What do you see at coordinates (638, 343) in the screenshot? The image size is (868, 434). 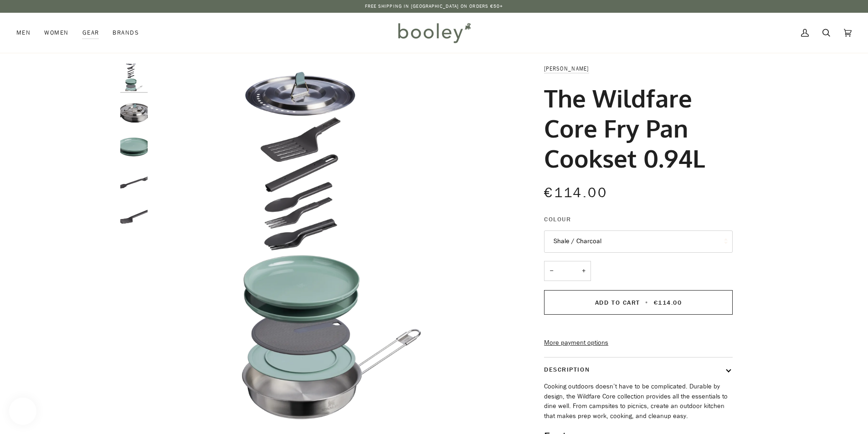 I see `a: More payment options` at bounding box center [638, 343].